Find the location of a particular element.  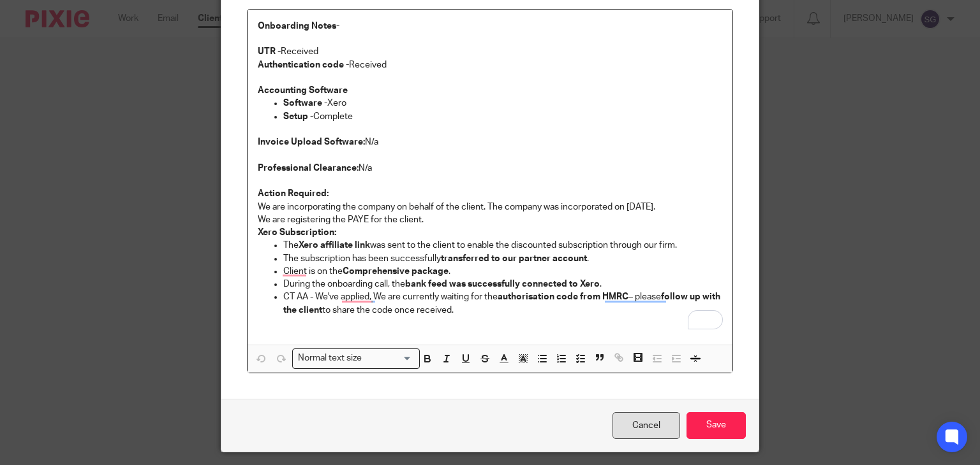

strong: follow up with the client is located at coordinates (503, 303).